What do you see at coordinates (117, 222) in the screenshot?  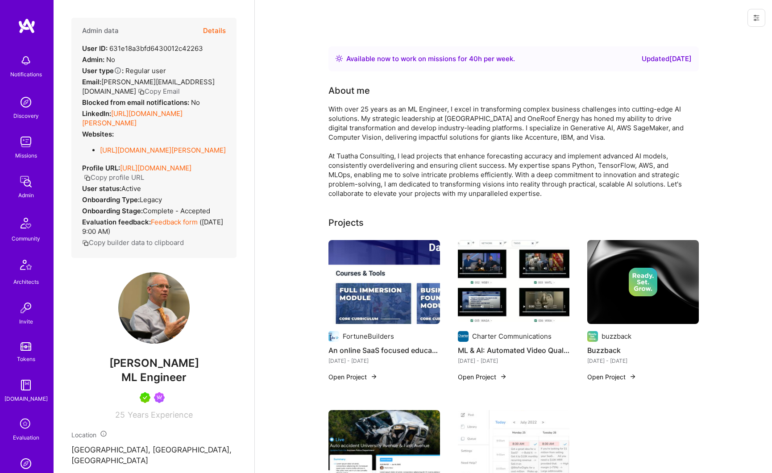 I see `strong: Evaluation feedback:` at bounding box center [117, 222].